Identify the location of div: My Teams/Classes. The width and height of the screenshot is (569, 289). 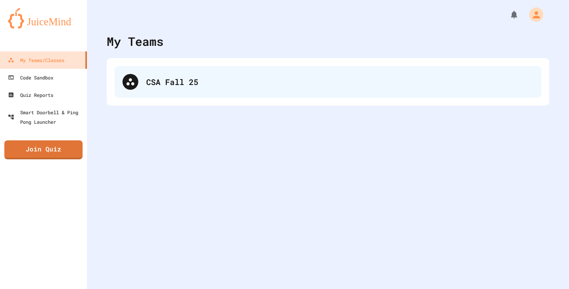
(36, 60).